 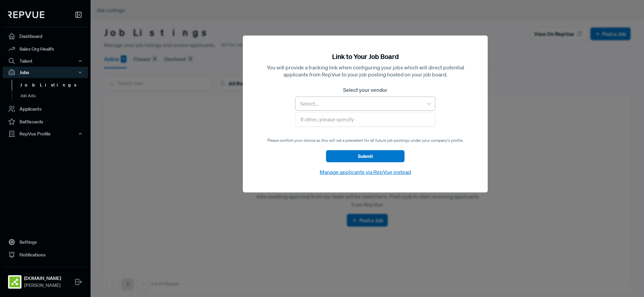 What do you see at coordinates (45, 36) in the screenshot?
I see `a: Dashboard` at bounding box center [45, 36].